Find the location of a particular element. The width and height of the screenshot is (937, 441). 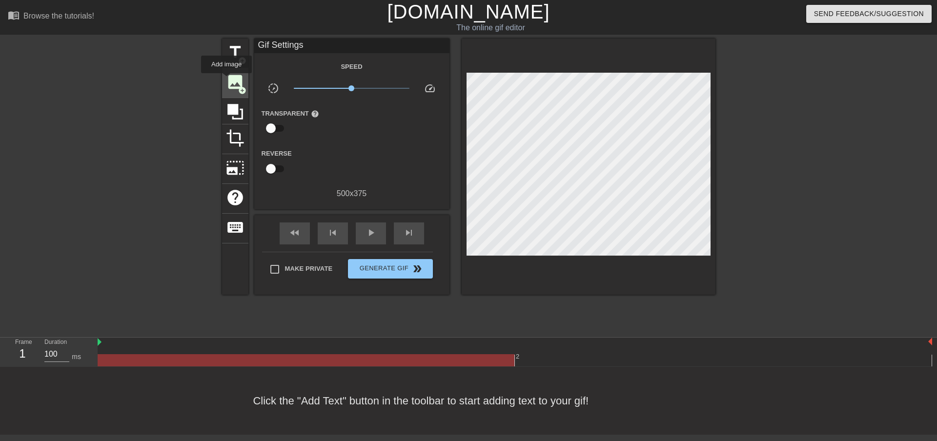

span: image is located at coordinates (235, 82).